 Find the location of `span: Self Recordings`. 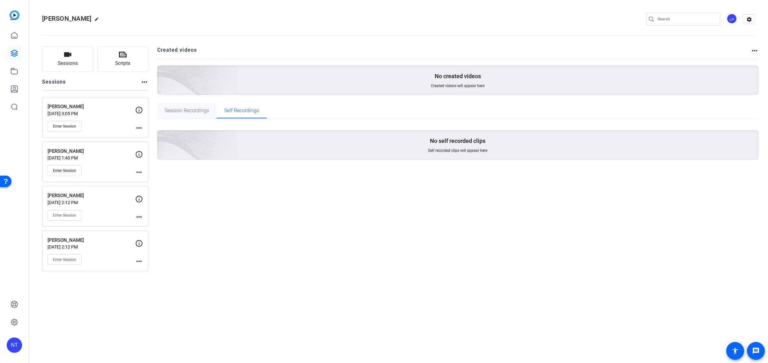

span: Self Recordings is located at coordinates (242, 111).